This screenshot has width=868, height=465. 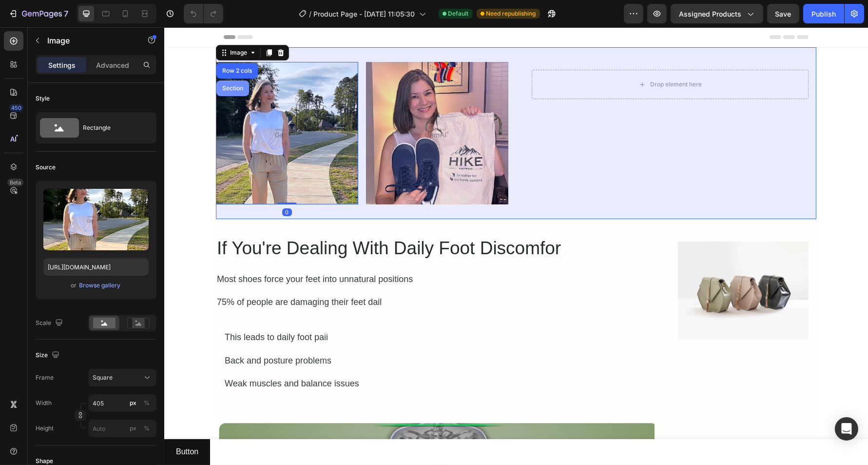 What do you see at coordinates (43, 98) in the screenshot?
I see `div: Style` at bounding box center [43, 98].